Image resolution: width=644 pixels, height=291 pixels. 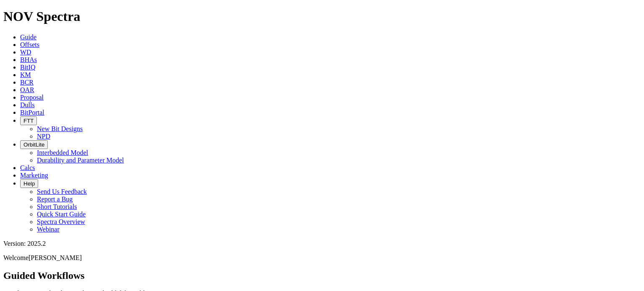 I want to click on span: Help, so click(x=29, y=183).